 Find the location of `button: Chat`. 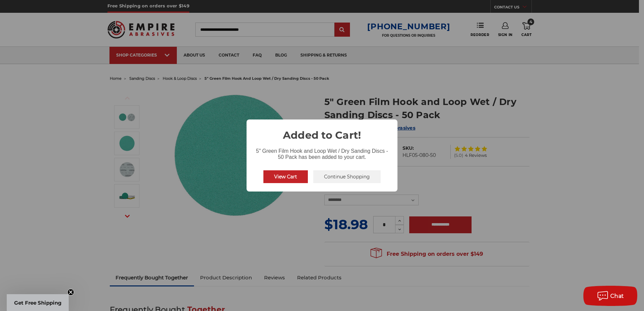

button: Chat is located at coordinates (611, 296).